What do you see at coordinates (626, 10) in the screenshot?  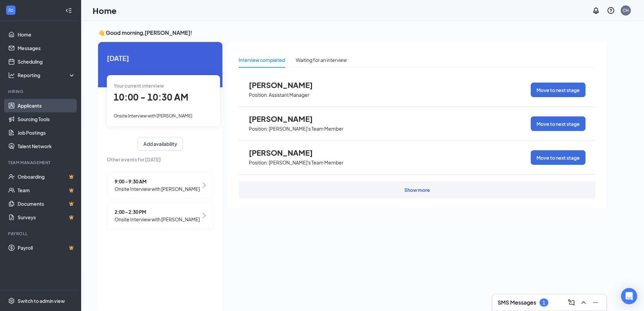 I see `div: CH` at bounding box center [626, 10].